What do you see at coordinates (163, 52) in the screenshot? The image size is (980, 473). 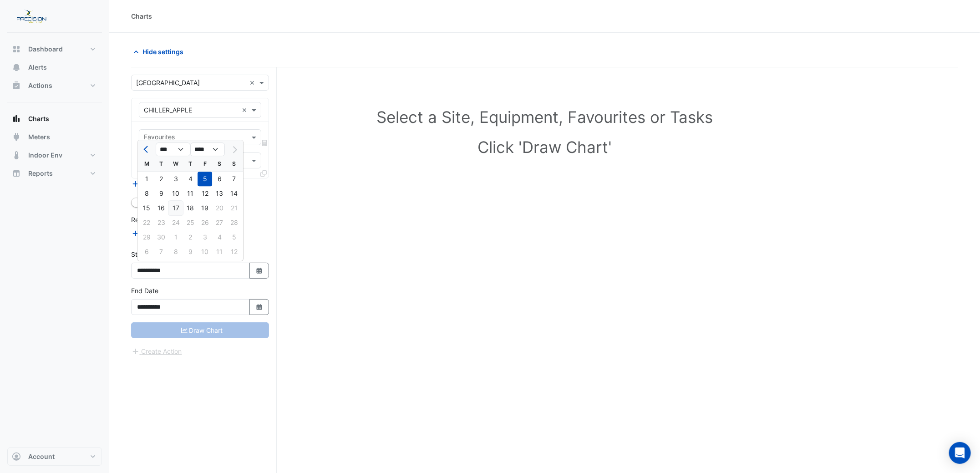 I see `span: Hide settings` at bounding box center [163, 52].